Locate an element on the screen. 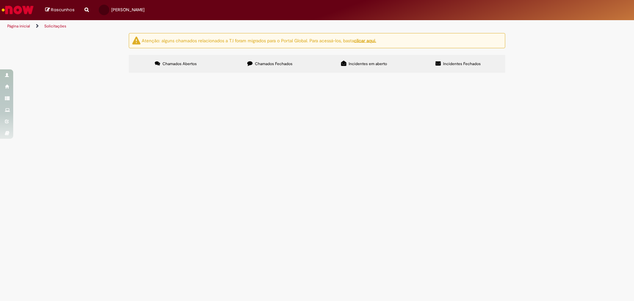 This screenshot has height=301, width=634. span: Chamados Fechados is located at coordinates (274, 64).